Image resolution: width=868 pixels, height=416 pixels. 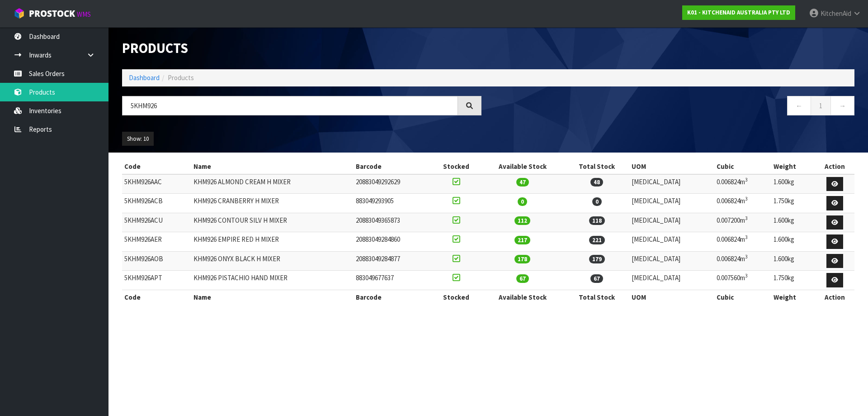 What do you see at coordinates (392, 183) in the screenshot?
I see `td: 20883049292629` at bounding box center [392, 183].